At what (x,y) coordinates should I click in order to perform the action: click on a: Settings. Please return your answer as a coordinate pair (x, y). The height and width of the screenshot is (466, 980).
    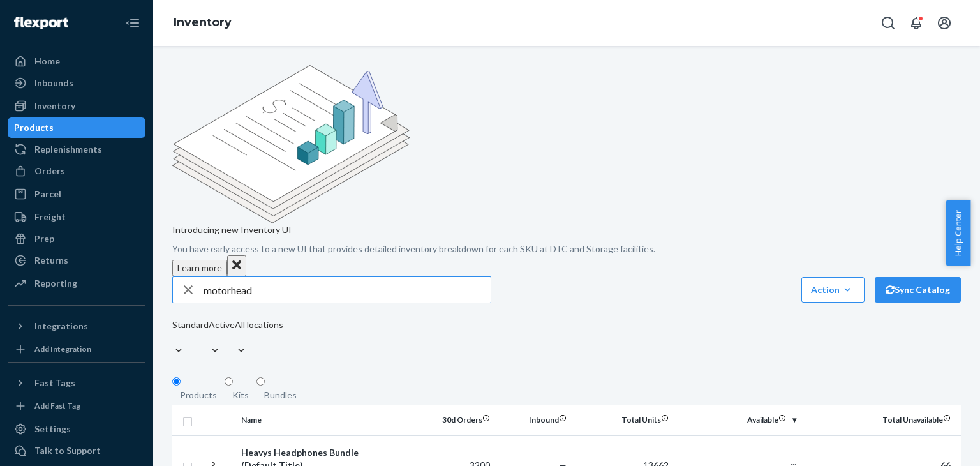
    Looking at the image, I should click on (77, 429).